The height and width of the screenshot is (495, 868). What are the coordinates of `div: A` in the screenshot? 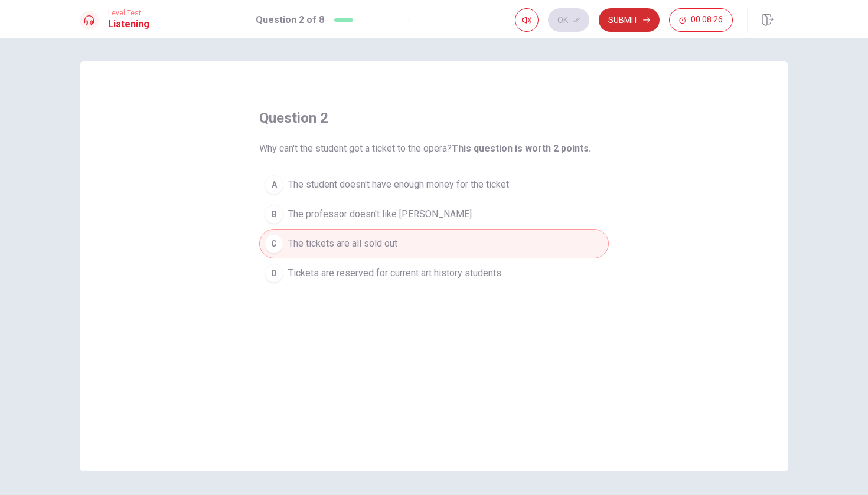 It's located at (274, 184).